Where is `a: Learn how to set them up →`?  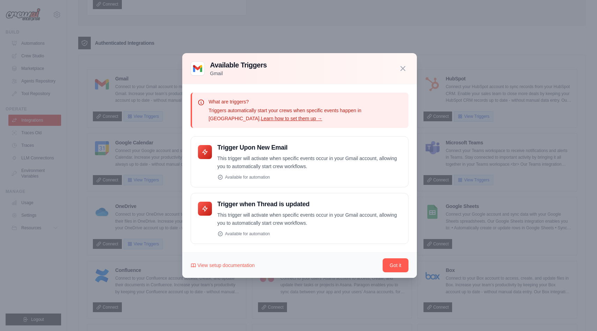
a: Learn how to set them up → is located at coordinates (292, 118).